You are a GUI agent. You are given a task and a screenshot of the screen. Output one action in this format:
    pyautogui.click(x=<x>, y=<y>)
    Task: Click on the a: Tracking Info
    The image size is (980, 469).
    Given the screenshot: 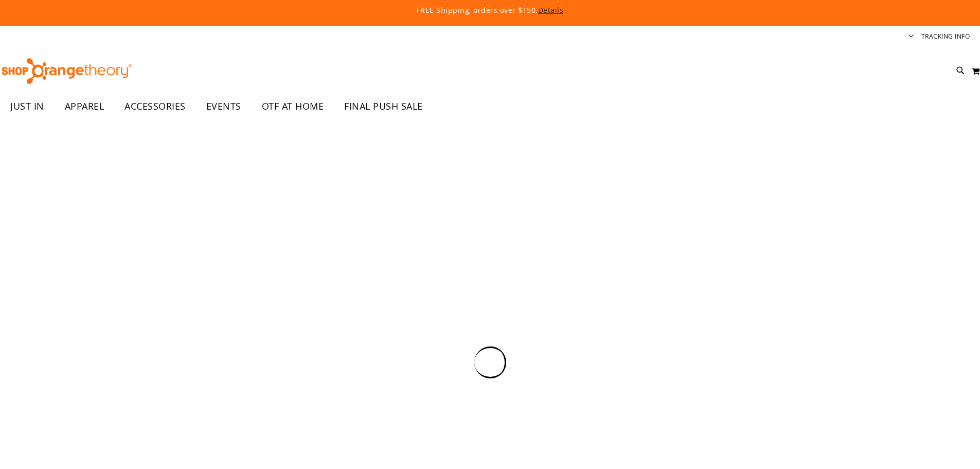 What is the action you would take?
    pyautogui.click(x=946, y=36)
    